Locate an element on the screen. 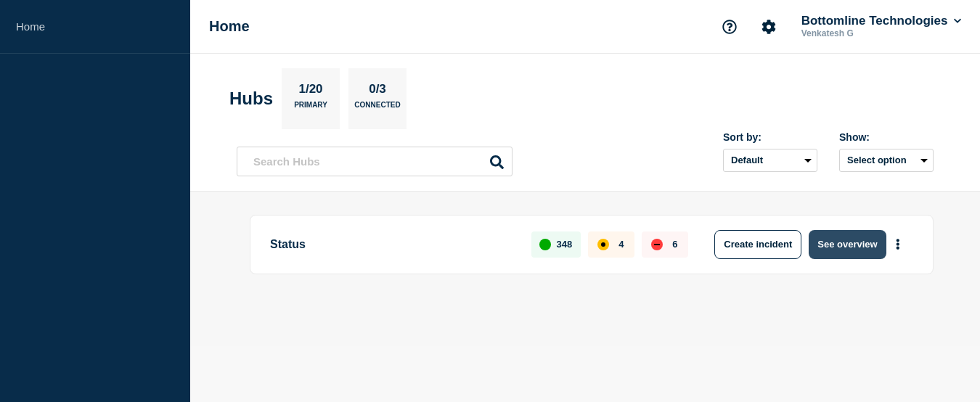 The width and height of the screenshot is (980, 402). p: 4 is located at coordinates (621, 244).